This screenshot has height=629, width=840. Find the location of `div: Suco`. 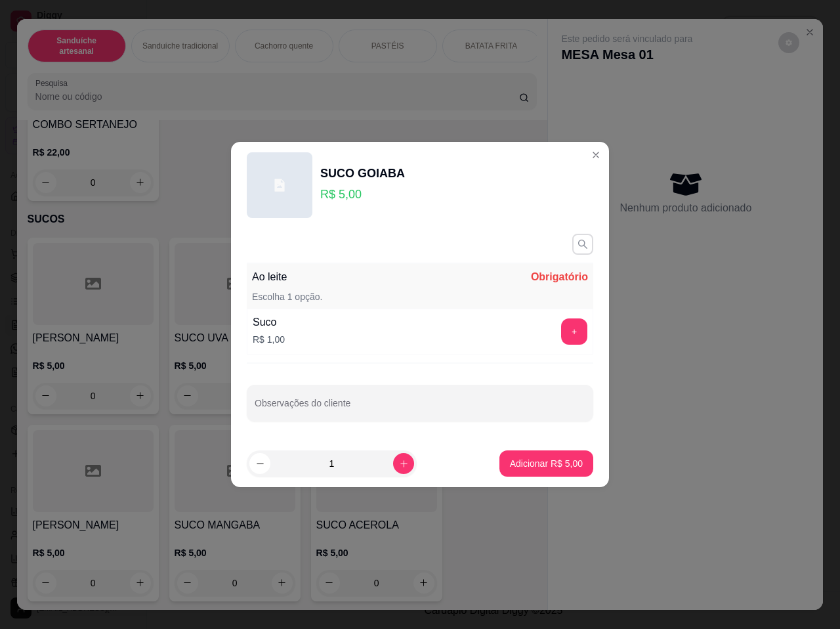

div: Suco is located at coordinates (268, 323).